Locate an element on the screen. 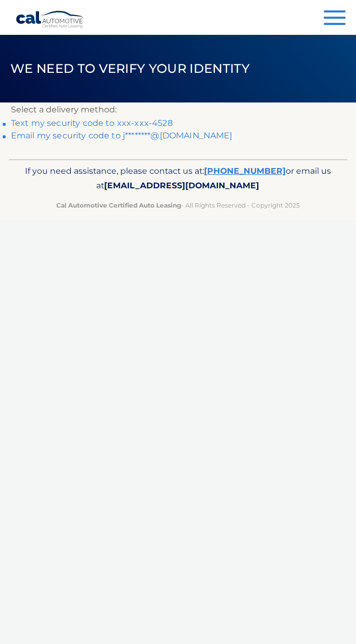 Image resolution: width=356 pixels, height=644 pixels. span: We need to verify your identity is located at coordinates (130, 68).